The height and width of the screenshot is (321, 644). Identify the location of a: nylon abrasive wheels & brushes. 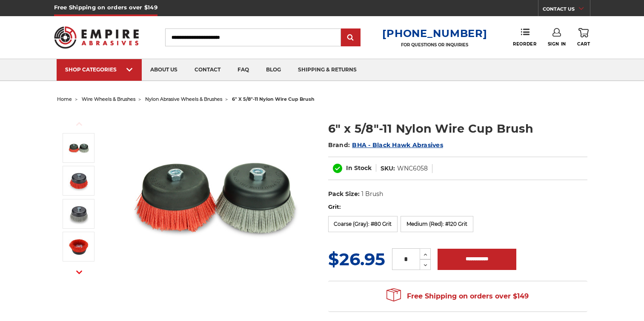
(183, 99).